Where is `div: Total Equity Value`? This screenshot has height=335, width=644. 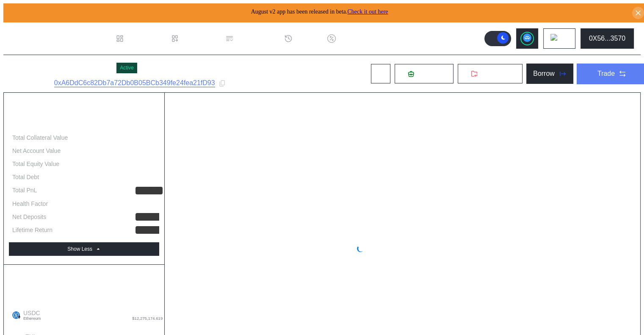 div: Total Equity Value is located at coordinates (35, 163).